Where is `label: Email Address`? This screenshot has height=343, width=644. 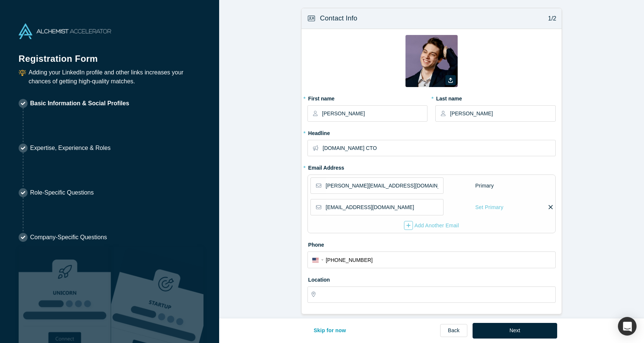
label: Email Address is located at coordinates (326, 167).